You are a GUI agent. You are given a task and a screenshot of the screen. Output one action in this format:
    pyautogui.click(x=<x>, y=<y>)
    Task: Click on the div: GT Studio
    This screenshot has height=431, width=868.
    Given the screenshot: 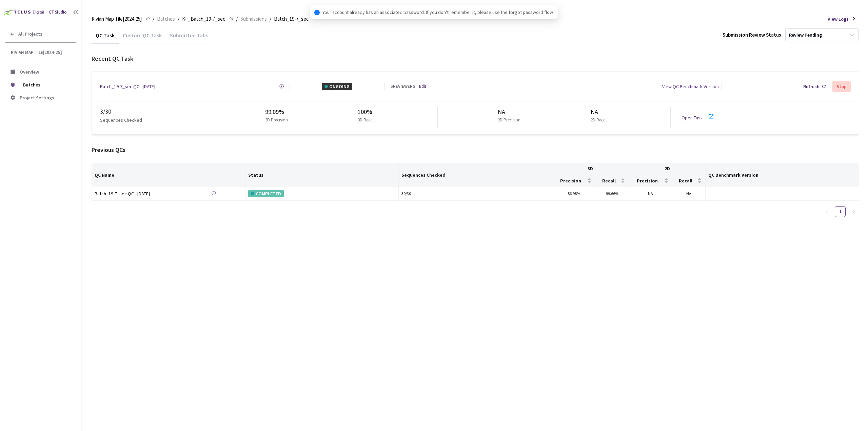 What is the action you would take?
    pyautogui.click(x=58, y=12)
    